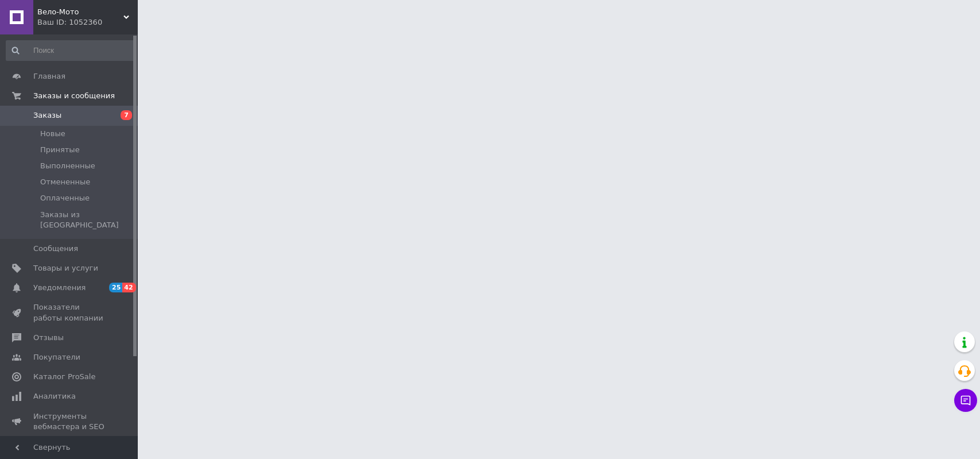 Image resolution: width=980 pixels, height=459 pixels. Describe the element at coordinates (54, 397) in the screenshot. I see `span: Аналитика` at that location.